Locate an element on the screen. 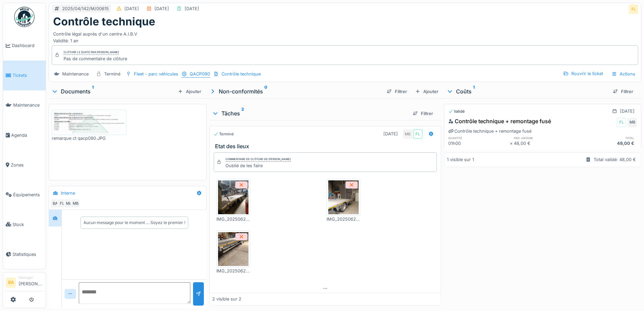 This screenshot has height=311, width=644. span: Agenda is located at coordinates (27, 135).